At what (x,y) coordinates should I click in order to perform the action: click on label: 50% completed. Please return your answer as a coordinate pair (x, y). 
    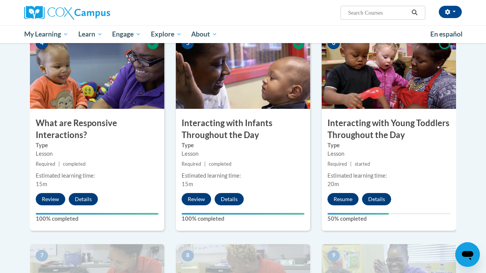
    Looking at the image, I should click on (389, 219).